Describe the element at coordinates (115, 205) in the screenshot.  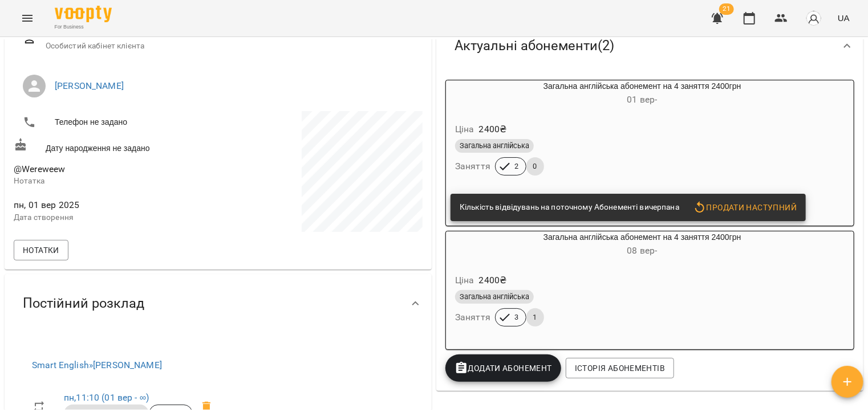
I see `span: пн, 01 вер 2025` at that location.